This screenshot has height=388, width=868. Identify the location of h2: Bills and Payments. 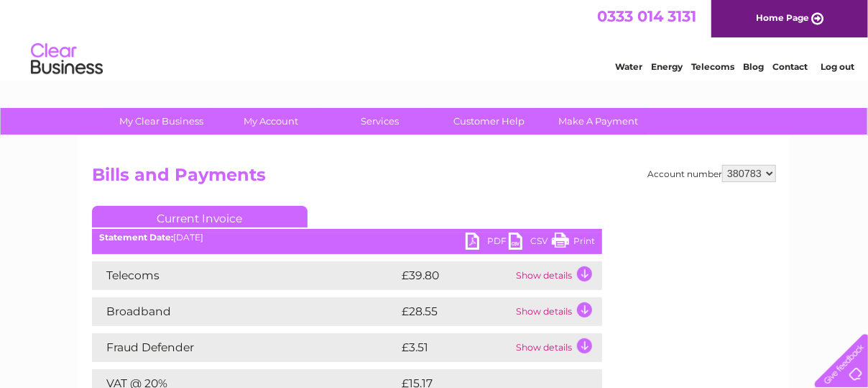
(434, 179).